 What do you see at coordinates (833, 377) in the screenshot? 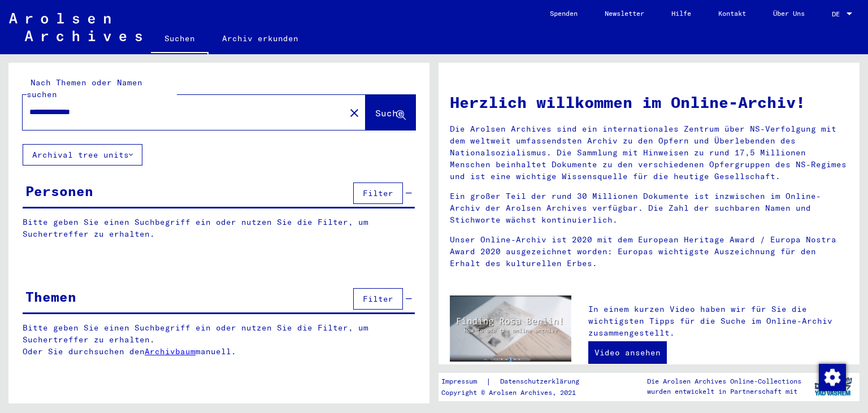
I see `img: Zustimmung ändern` at bounding box center [833, 377].